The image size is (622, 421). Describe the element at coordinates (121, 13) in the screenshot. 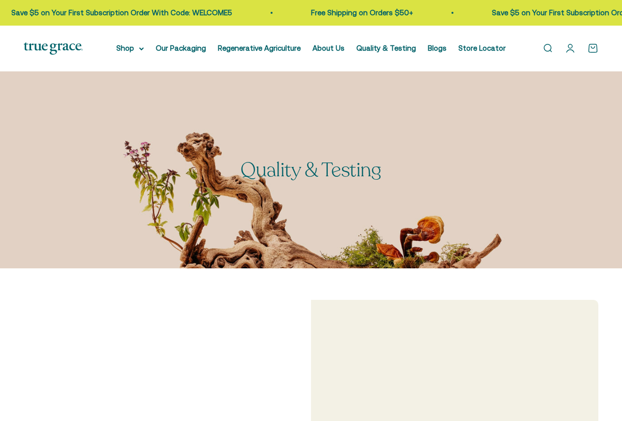

I see `p: Save $5 on Your First Subscription Order With Code: WELCOME5` at that location.